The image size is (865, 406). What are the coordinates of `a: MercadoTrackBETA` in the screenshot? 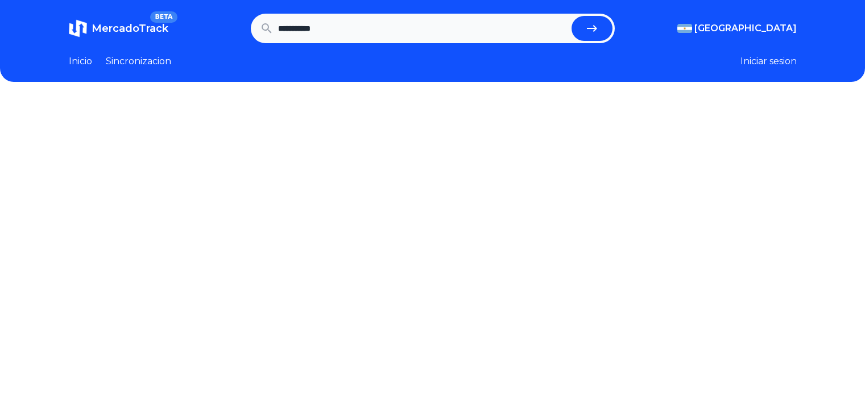 It's located at (118, 28).